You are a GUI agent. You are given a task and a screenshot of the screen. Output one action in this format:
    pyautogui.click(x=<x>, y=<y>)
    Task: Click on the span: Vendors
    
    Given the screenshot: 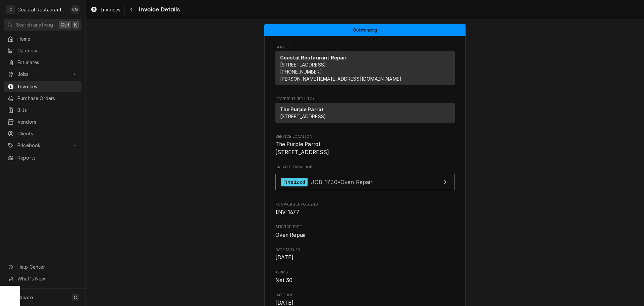 What is the action you would take?
    pyautogui.click(x=48, y=122)
    